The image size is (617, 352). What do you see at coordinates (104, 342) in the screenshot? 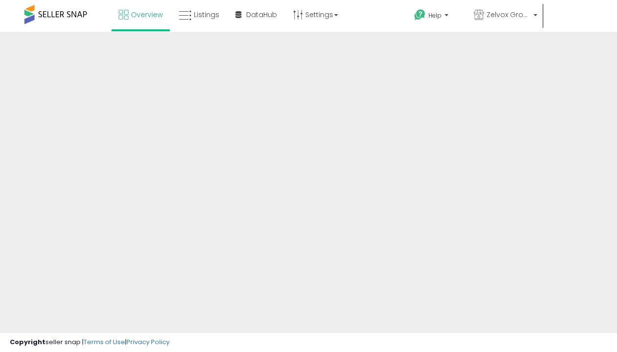
I see `a: Terms of Use` at bounding box center [104, 342].